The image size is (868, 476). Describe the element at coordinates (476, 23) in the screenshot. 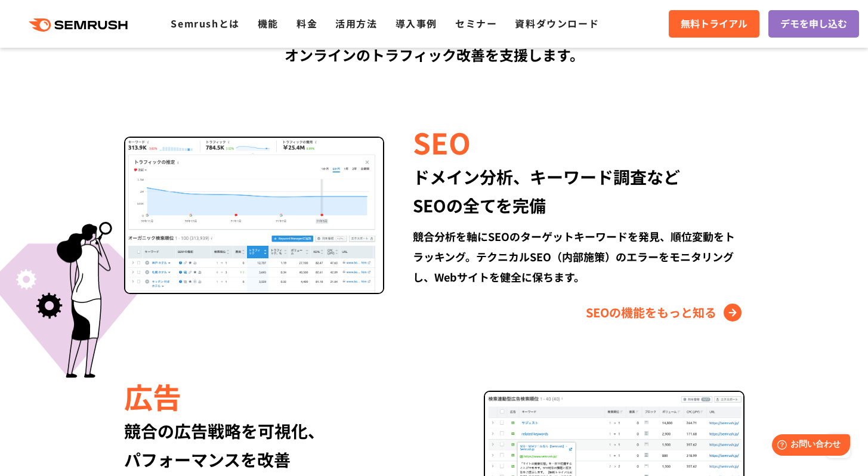

I see `a: セミナー` at that location.